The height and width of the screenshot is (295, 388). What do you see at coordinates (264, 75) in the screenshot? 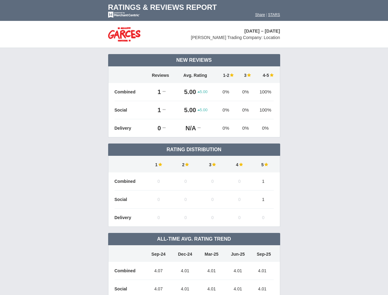
I see `td: 4-5` at bounding box center [264, 75].